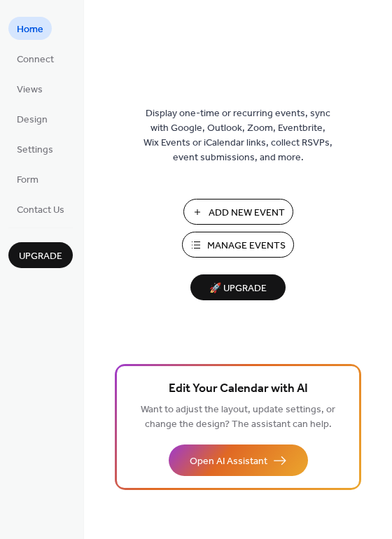 This screenshot has height=539, width=392. What do you see at coordinates (238, 460) in the screenshot?
I see `button: Open AI Assistant` at bounding box center [238, 460].